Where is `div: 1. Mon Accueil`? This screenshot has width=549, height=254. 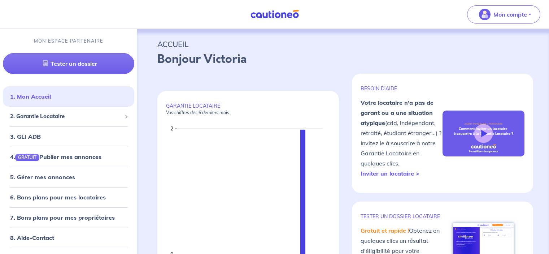 div: 1. Mon Accueil is located at coordinates (69, 96).